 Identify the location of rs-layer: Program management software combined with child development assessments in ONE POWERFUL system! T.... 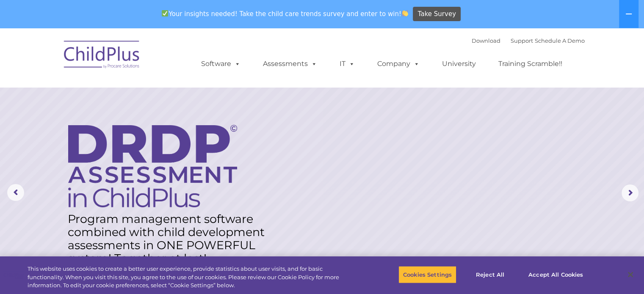
(171, 238).